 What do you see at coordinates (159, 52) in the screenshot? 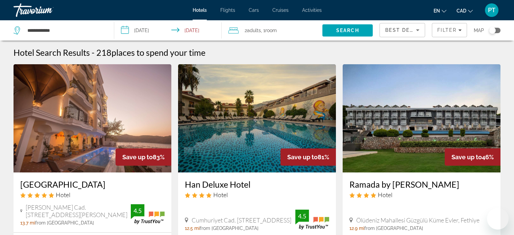
I see `span: places to spend your time` at bounding box center [159, 52].